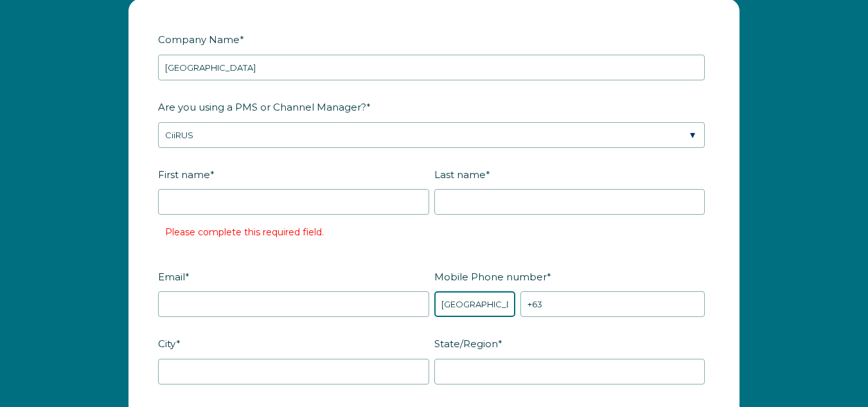  I want to click on span: City, so click(167, 343).